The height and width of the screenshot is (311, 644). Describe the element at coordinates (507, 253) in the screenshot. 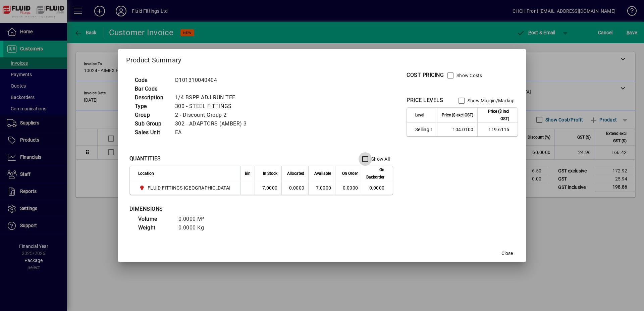

I see `span: Close` at that location.